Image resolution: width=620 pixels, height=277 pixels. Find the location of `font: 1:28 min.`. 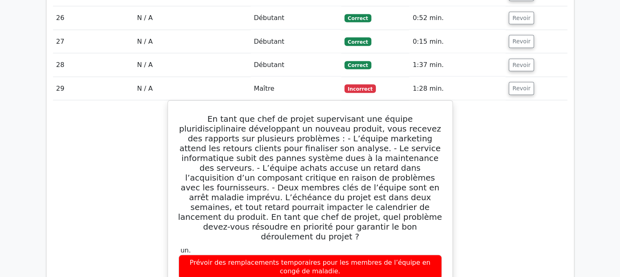

font: 1:28 min. is located at coordinates (428, 88).